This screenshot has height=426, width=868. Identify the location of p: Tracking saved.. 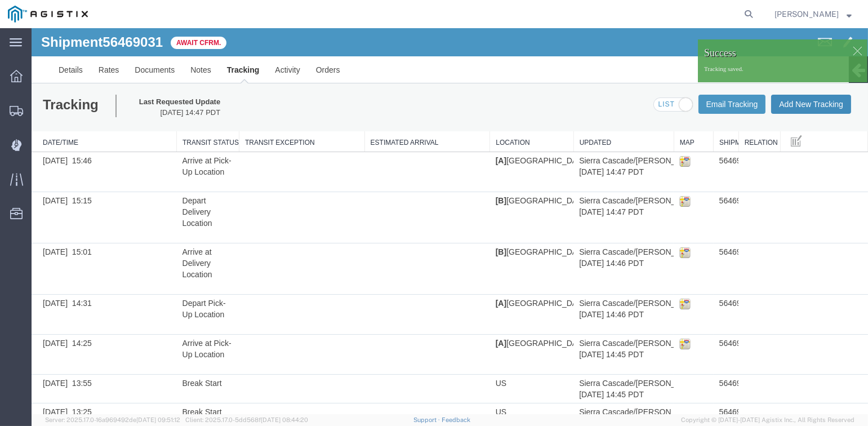
(751, 41).